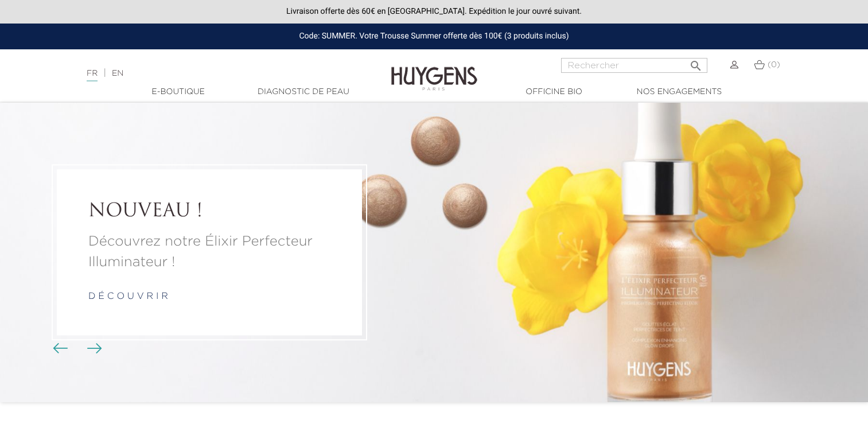 Image resolution: width=868 pixels, height=428 pixels. What do you see at coordinates (435, 70) in the screenshot?
I see `img: Huygens` at bounding box center [435, 70].